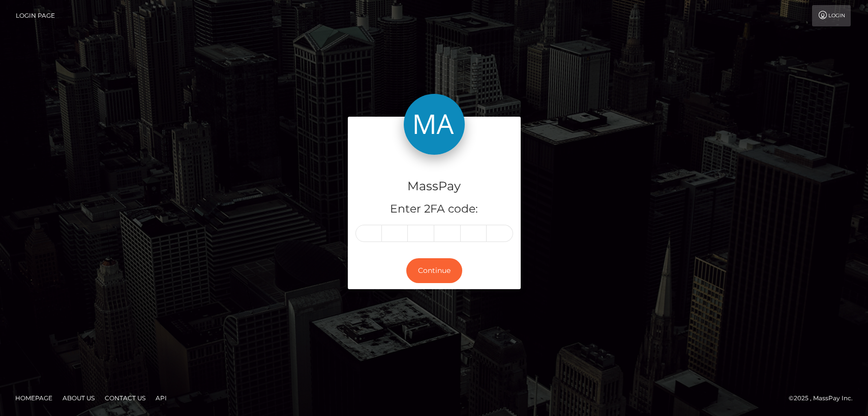  I want to click on h5: Enter 2FA code:, so click(434, 209).